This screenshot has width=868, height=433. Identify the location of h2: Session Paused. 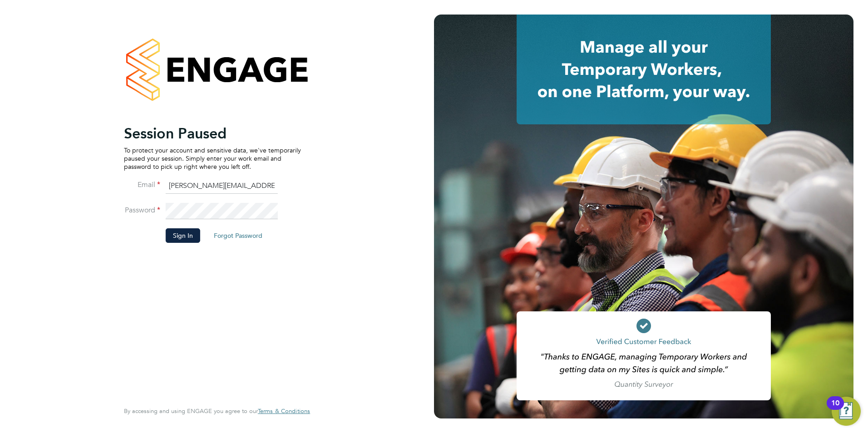
(213, 133).